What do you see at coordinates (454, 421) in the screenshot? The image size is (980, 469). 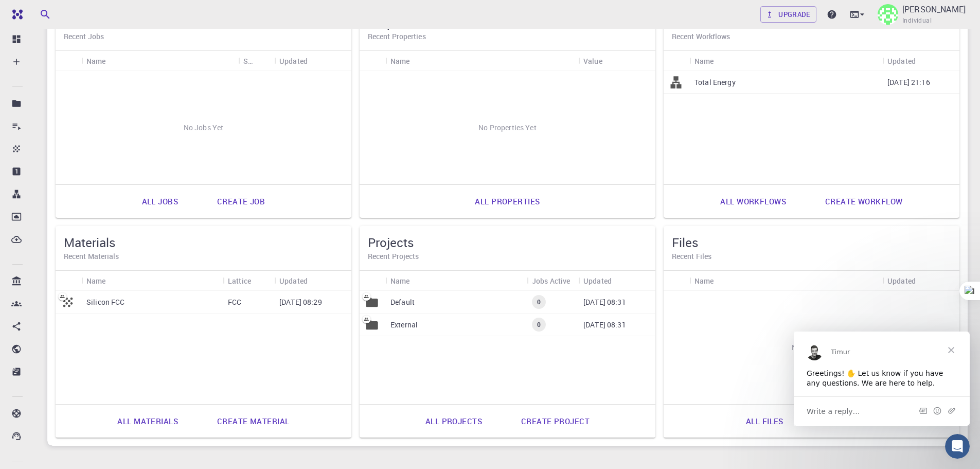 I see `a: All projects` at bounding box center [454, 421].